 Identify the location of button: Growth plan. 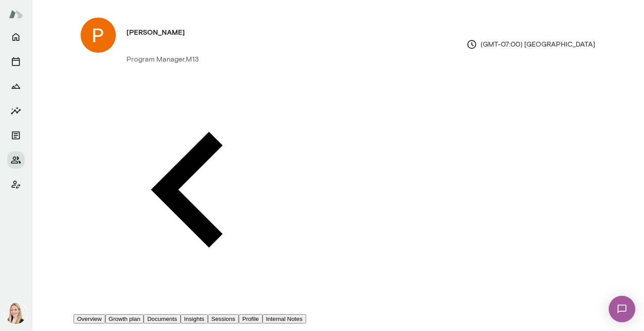
(125, 319).